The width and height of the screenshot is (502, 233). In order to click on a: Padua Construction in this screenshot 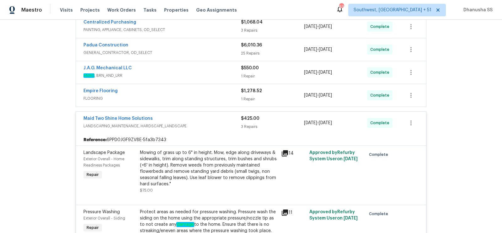, I will do `click(106, 45)`.